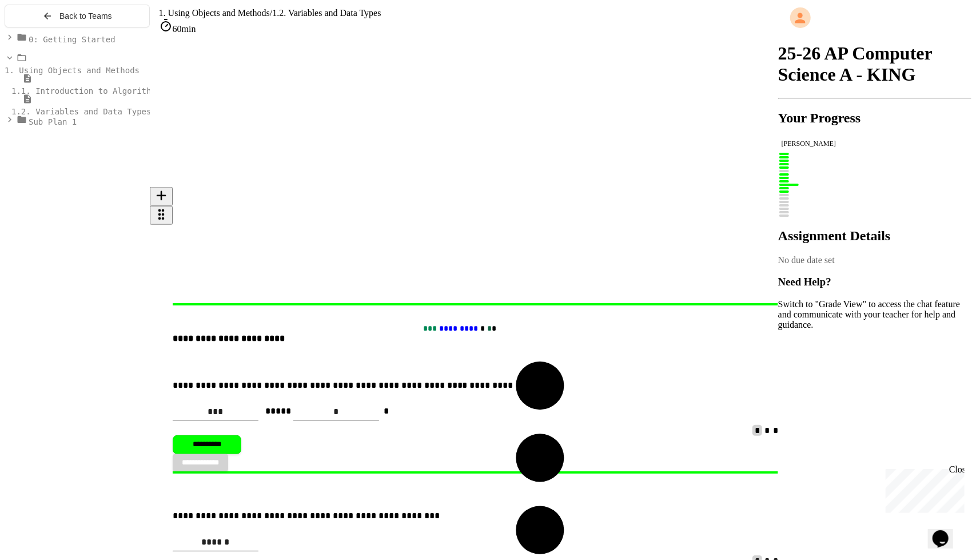 The height and width of the screenshot is (560, 976). Describe the element at coordinates (875, 314) in the screenshot. I see `p: Switch to "Grade View" to access the chat feature and communicate with your teacher for help and ...` at that location.